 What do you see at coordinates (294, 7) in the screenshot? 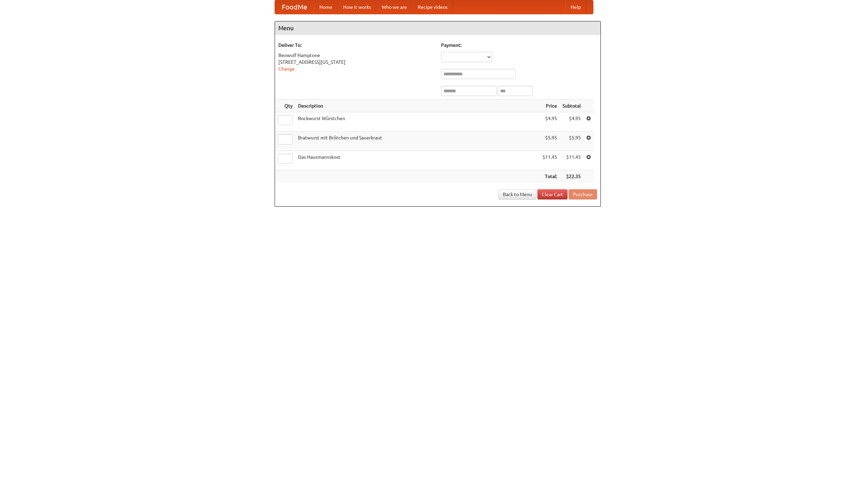
I see `a: FoodMe` at bounding box center [294, 7].